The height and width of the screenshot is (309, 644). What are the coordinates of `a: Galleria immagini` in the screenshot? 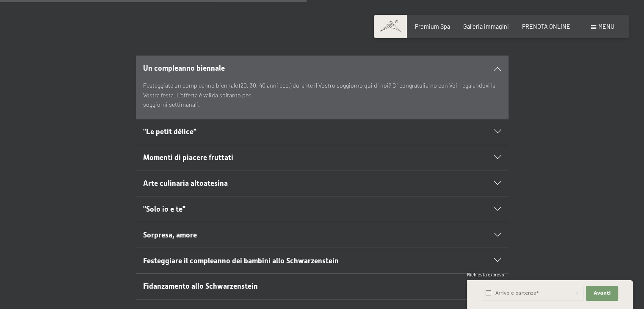 It's located at (486, 26).